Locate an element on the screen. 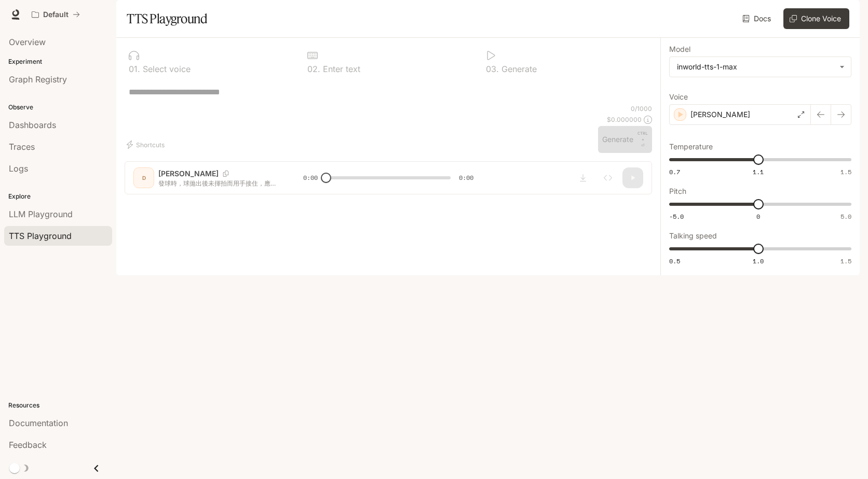 This screenshot has width=868, height=479. p: Select voice is located at coordinates (165, 69).